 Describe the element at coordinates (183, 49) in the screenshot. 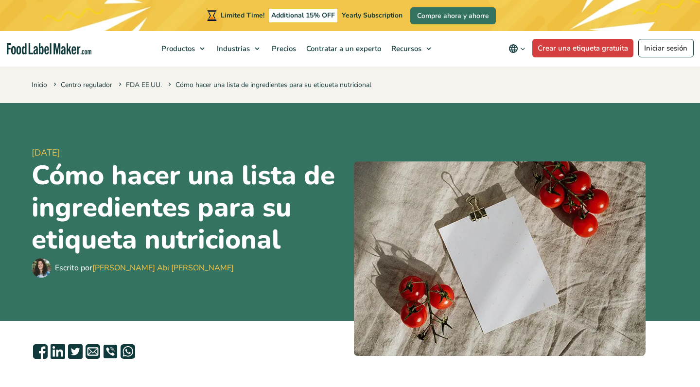

I see `a: Productos` at that location.